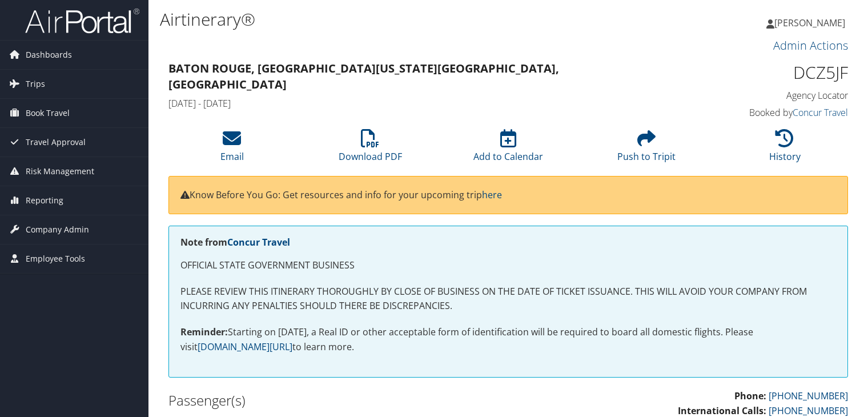 The image size is (868, 417). Describe the element at coordinates (60, 171) in the screenshot. I see `span: Risk Management` at that location.